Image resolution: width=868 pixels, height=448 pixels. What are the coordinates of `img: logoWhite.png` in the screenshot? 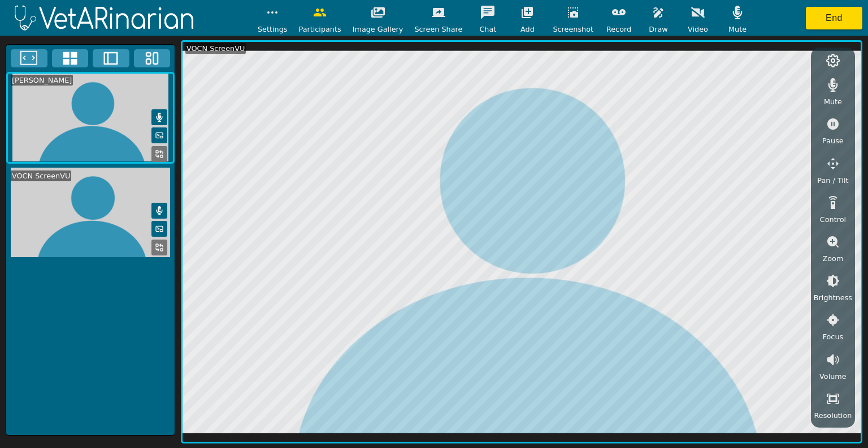 It's located at (105, 18).